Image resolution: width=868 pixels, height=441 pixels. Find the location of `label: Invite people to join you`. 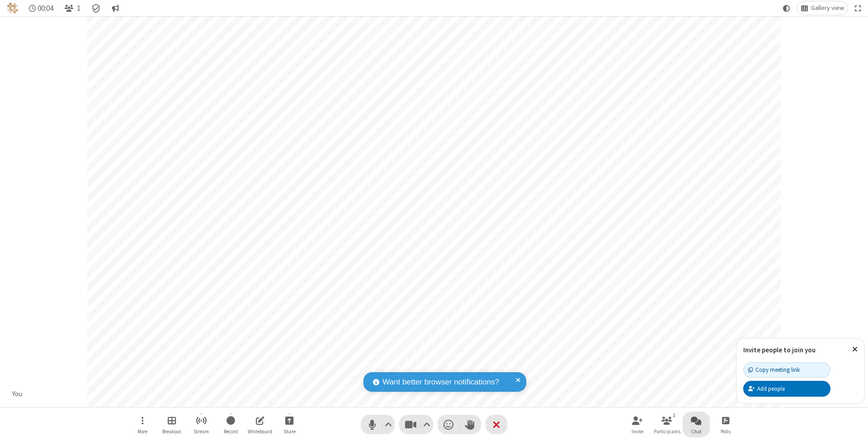

label: Invite people to join you is located at coordinates (779, 350).